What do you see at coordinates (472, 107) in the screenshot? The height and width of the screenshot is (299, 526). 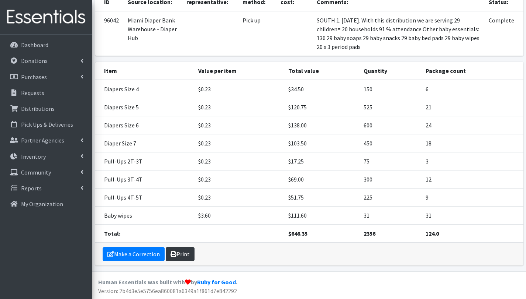 I see `td: 21` at bounding box center [472, 107].